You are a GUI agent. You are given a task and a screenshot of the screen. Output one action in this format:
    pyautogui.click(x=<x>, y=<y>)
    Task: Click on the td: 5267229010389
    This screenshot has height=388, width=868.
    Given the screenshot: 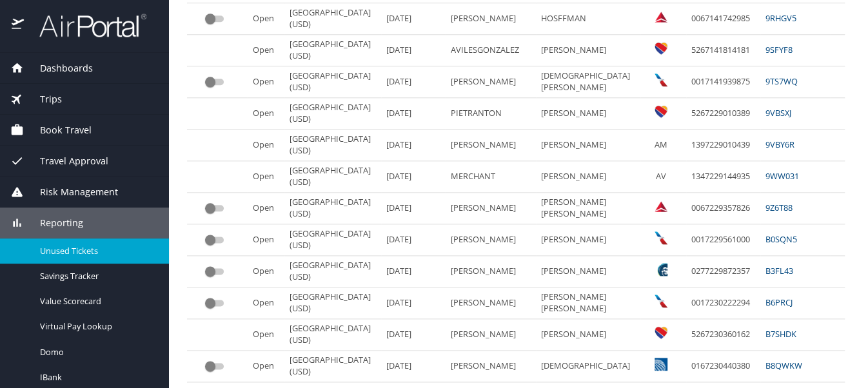 What is the action you would take?
    pyautogui.click(x=723, y=113)
    